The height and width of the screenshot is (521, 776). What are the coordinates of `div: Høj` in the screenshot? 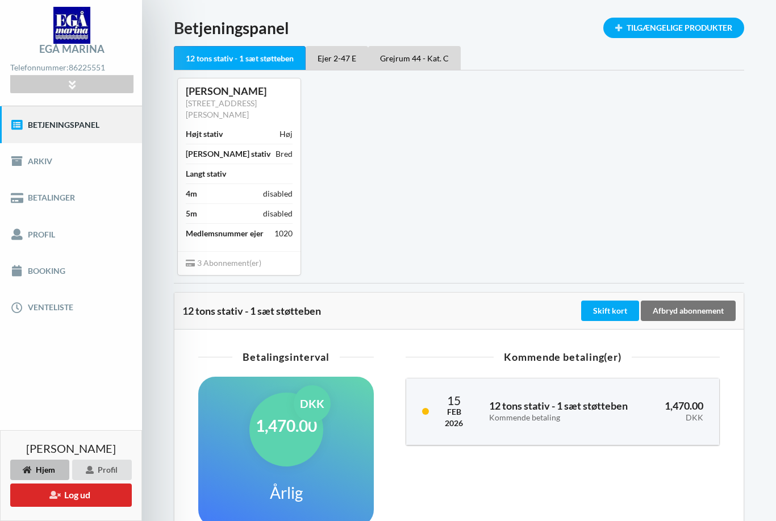 It's located at (286, 134).